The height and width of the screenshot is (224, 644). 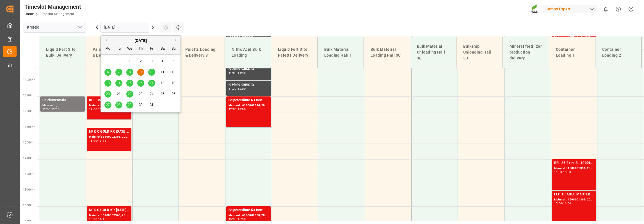 What do you see at coordinates (29, 221) in the screenshot?
I see `span: 16:00 Hr` at bounding box center [29, 221].